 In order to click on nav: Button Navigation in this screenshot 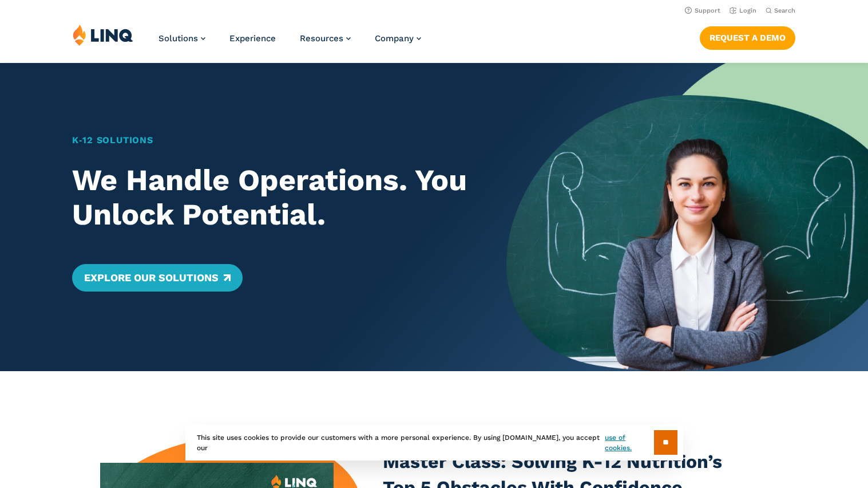, I will do `click(747, 37)`.